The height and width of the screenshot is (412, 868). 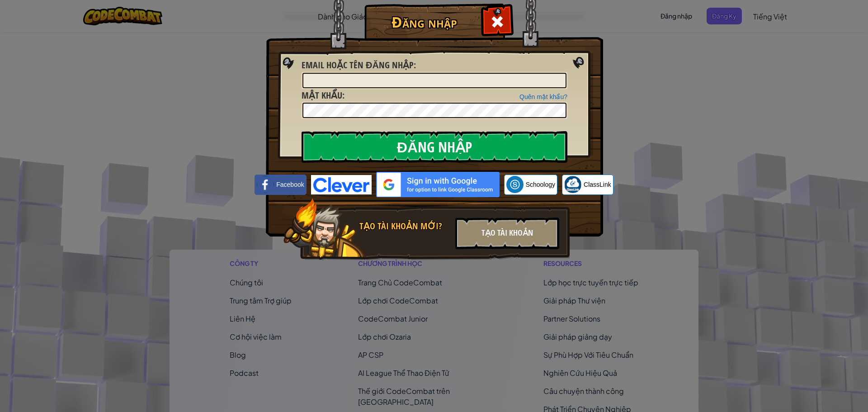 I want to click on input: Đăng nhập, so click(x=435, y=147).